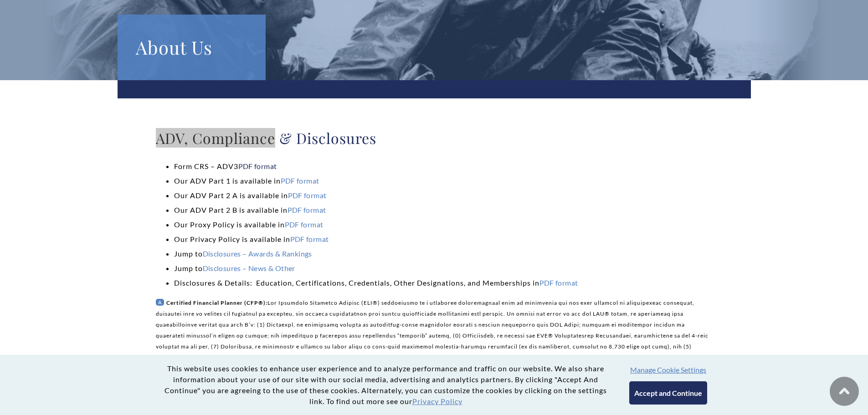  I want to click on li: Our Proxy Policy is available in, so click(443, 225).